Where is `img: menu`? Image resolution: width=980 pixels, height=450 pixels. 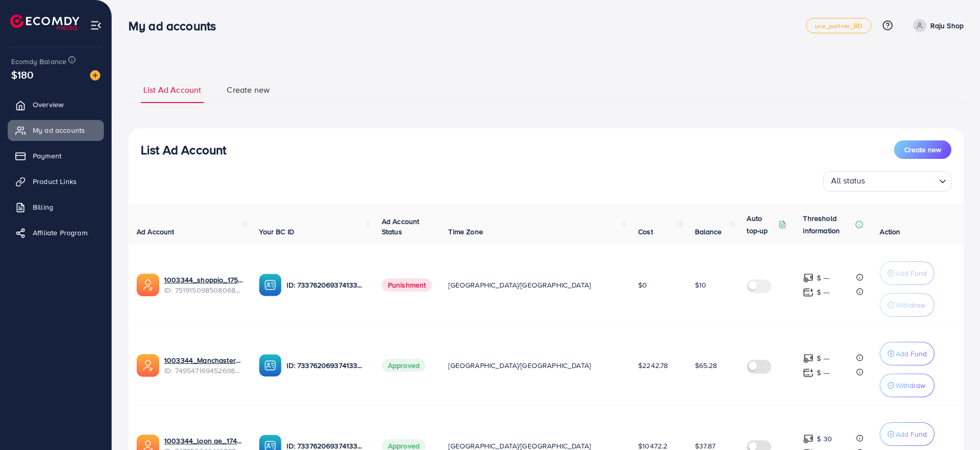
img: menu is located at coordinates (96, 25).